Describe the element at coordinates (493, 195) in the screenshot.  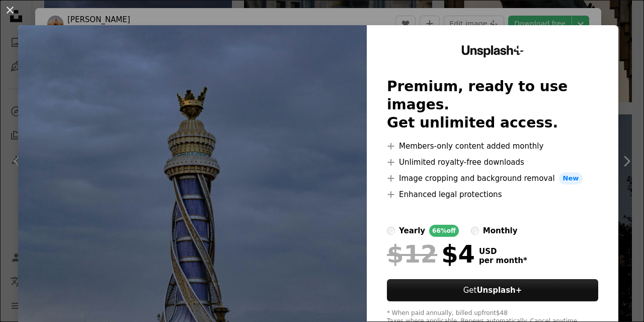
I see `li: Enhanced legal protections` at that location.